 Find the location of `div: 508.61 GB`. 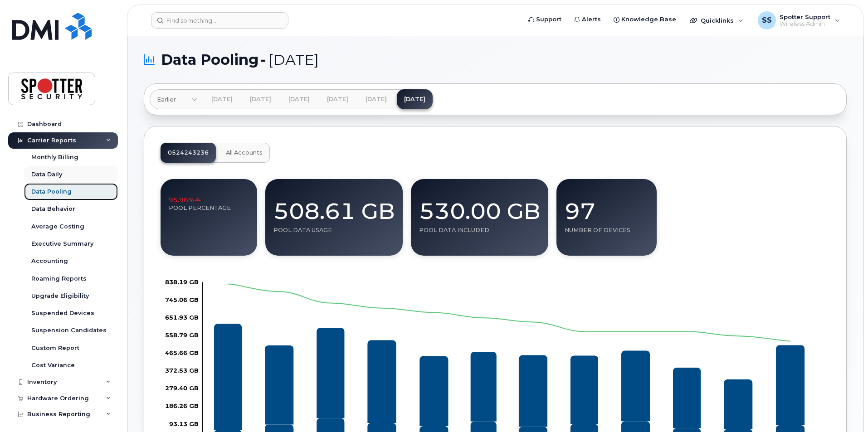

div: 508.61 GB is located at coordinates (334, 207).